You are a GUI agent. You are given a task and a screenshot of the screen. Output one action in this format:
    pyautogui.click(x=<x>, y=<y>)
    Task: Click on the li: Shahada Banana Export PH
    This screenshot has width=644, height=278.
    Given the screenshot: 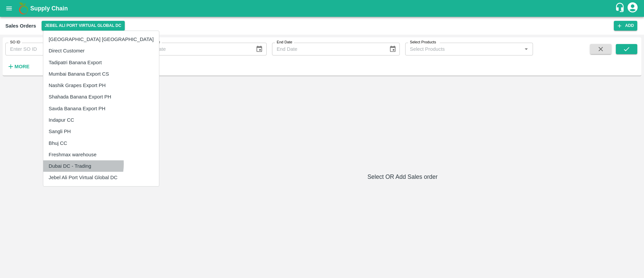 What is the action you would take?
    pyautogui.click(x=101, y=96)
    